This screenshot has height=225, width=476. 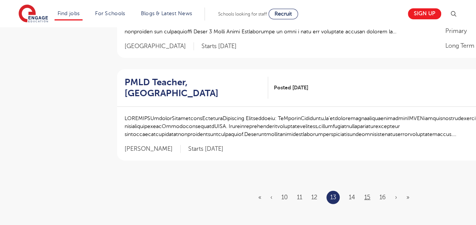 I want to click on span: Schools looking for staff, so click(x=242, y=14).